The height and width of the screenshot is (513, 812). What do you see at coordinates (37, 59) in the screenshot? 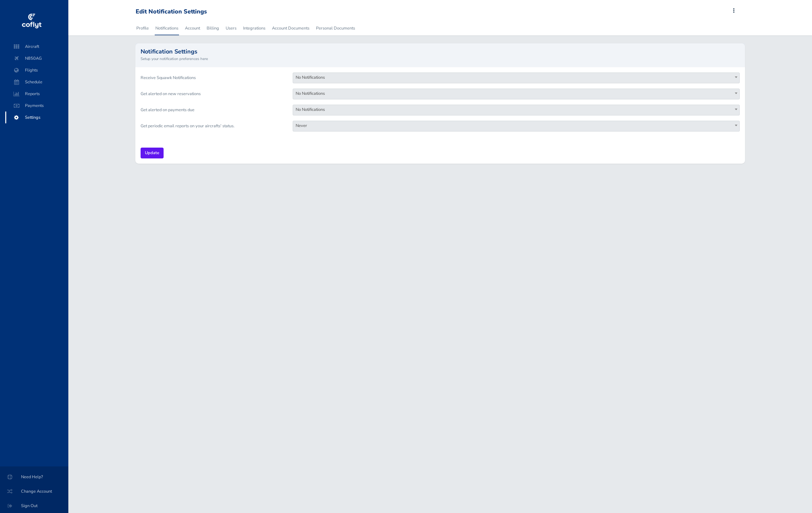
I see `span: N850AG` at bounding box center [37, 59].